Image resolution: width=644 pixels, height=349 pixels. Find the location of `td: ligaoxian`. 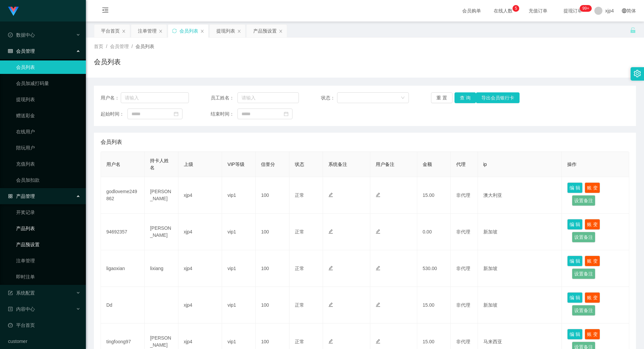

td: ligaoxian is located at coordinates (123, 268).